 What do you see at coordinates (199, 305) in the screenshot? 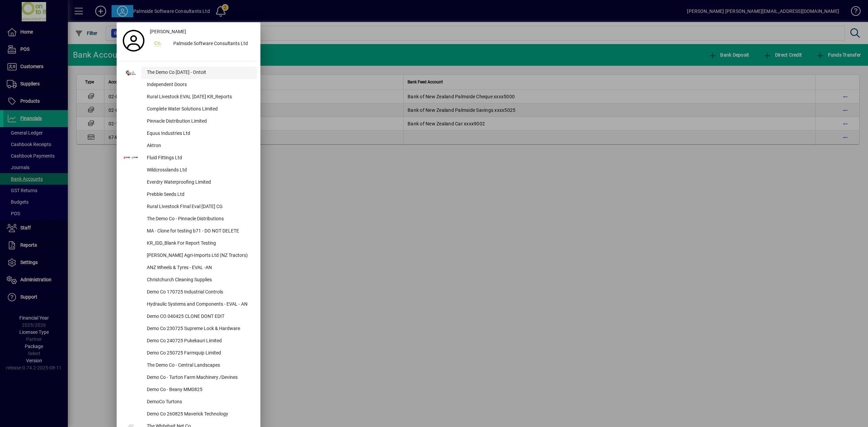
I see `div: Hydraulic Systems and Components - EVAL - AN` at bounding box center [199, 305].